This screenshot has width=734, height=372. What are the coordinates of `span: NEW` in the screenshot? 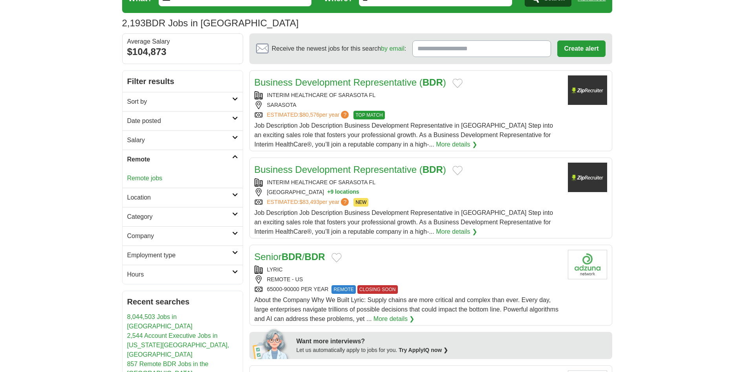 It's located at (361, 202).